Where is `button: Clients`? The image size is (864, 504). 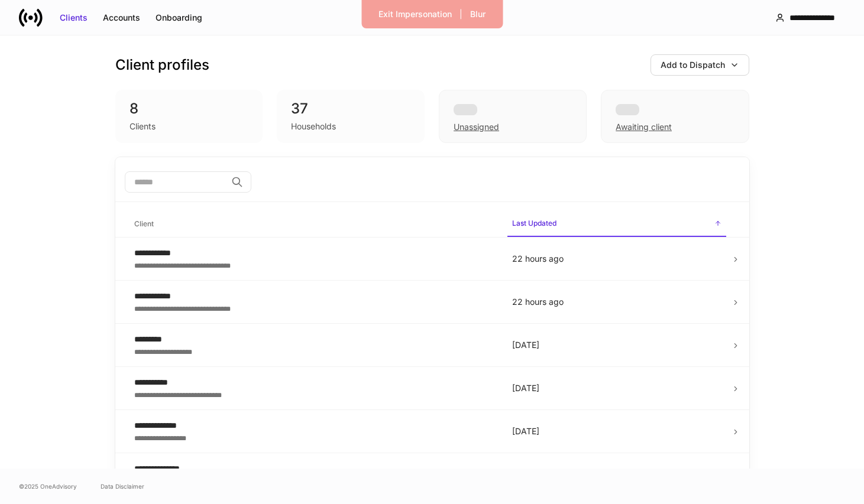
button: Clients is located at coordinates (73, 18).